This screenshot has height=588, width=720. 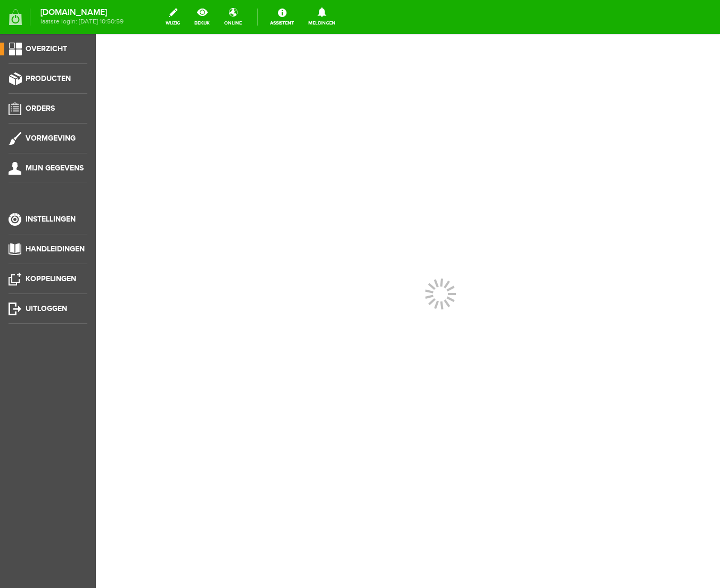 What do you see at coordinates (47, 48) in the screenshot?
I see `span: Overzicht` at bounding box center [47, 48].